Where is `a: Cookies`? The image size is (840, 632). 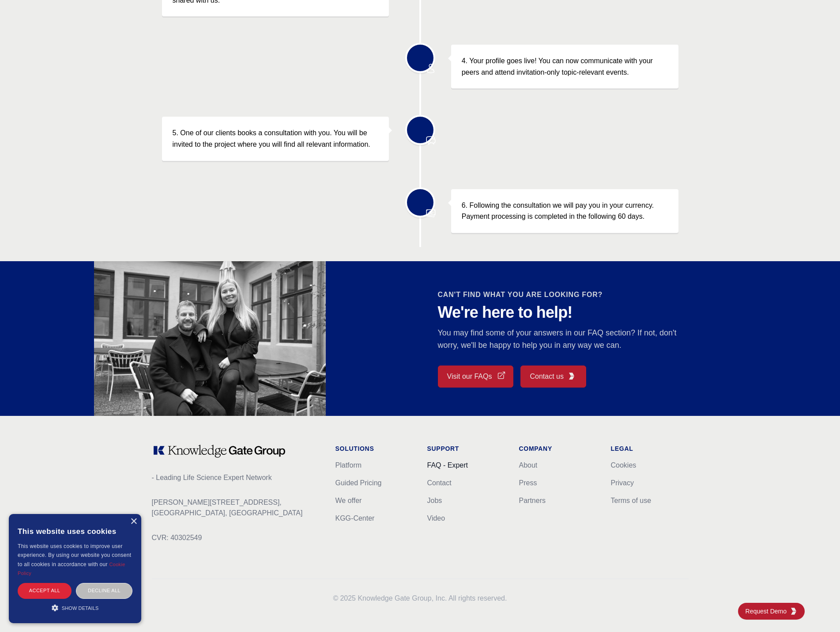 a: Cookies is located at coordinates (624, 465).